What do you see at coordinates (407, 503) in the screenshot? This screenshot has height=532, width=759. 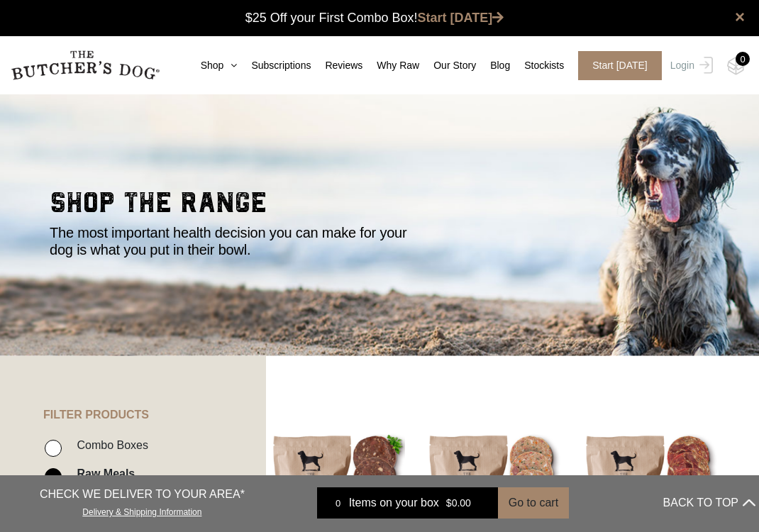 I see `a: 0 Items on your box $0.00` at bounding box center [407, 503].